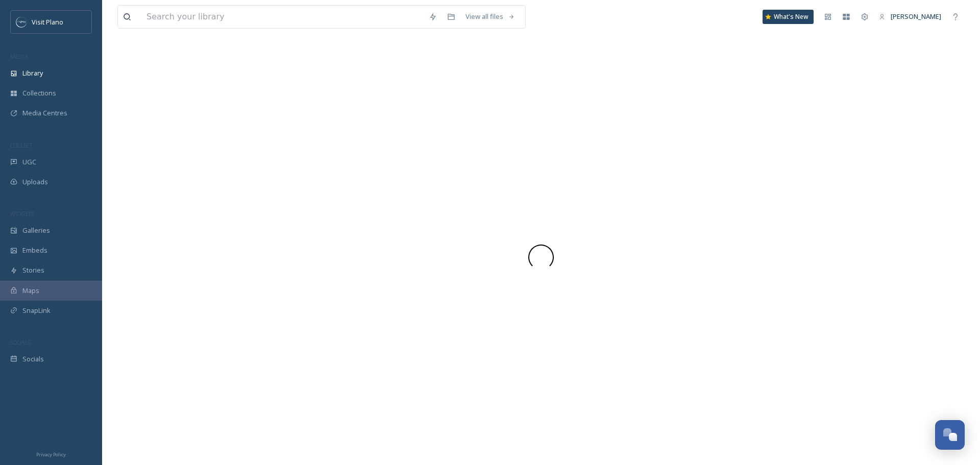  Describe the element at coordinates (19, 56) in the screenshot. I see `span: MEDIA` at that location.